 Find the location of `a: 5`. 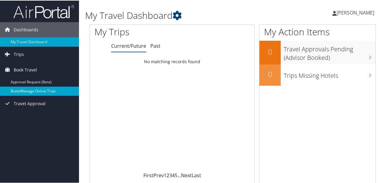

a: 5 is located at coordinates (176, 175).